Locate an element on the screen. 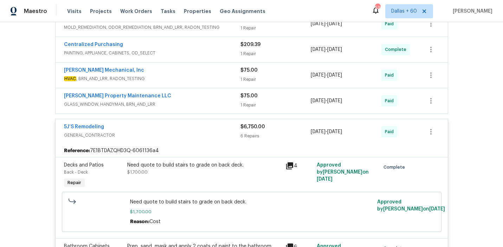 This screenshot has height=247, width=503. span: Back - Deck is located at coordinates (76, 172).